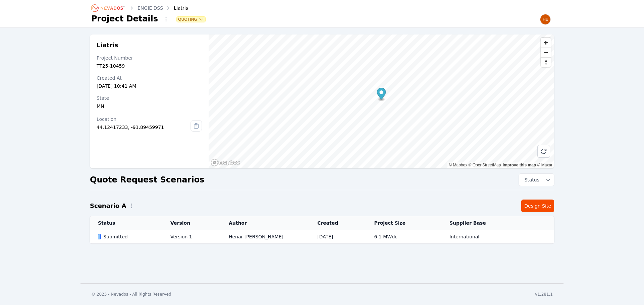 This screenshot has width=644, height=305. Describe the element at coordinates (124, 19) in the screenshot. I see `h1: Project Details` at that location.